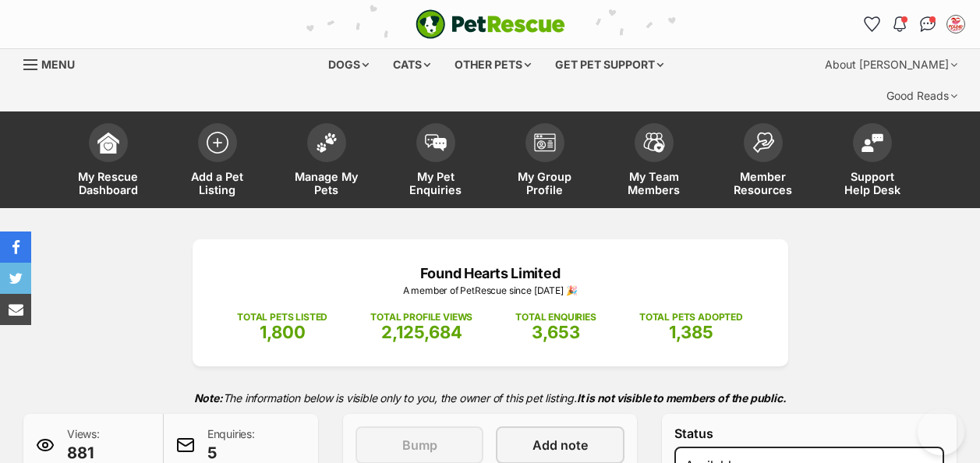  What do you see at coordinates (556, 332) in the screenshot?
I see `span: 3,653` at bounding box center [556, 332].